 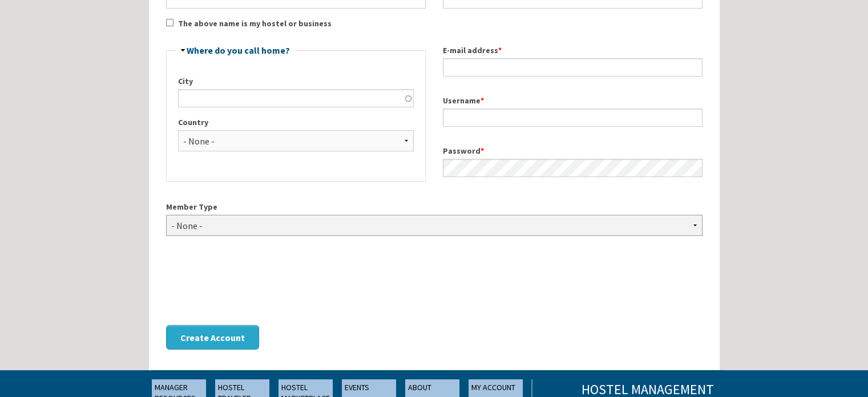 What do you see at coordinates (295, 81) in the screenshot?
I see `label: City` at bounding box center [295, 81].